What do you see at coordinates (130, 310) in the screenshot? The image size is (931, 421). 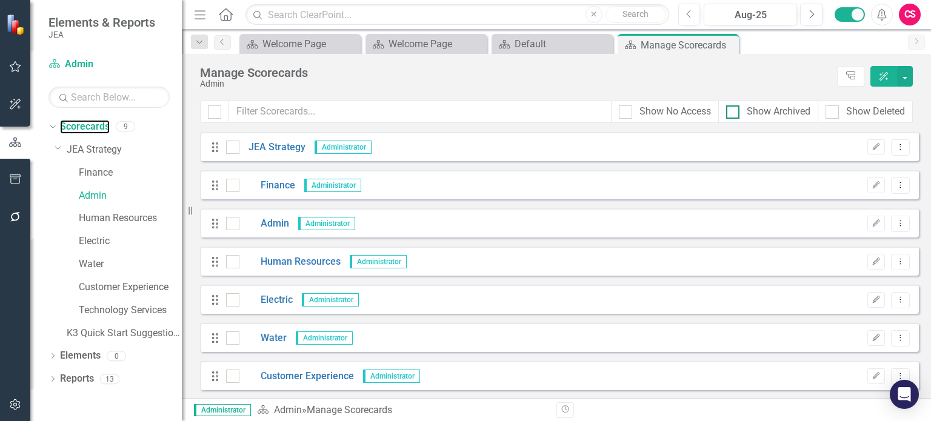 I see `a: Technology Services` at bounding box center [130, 310].